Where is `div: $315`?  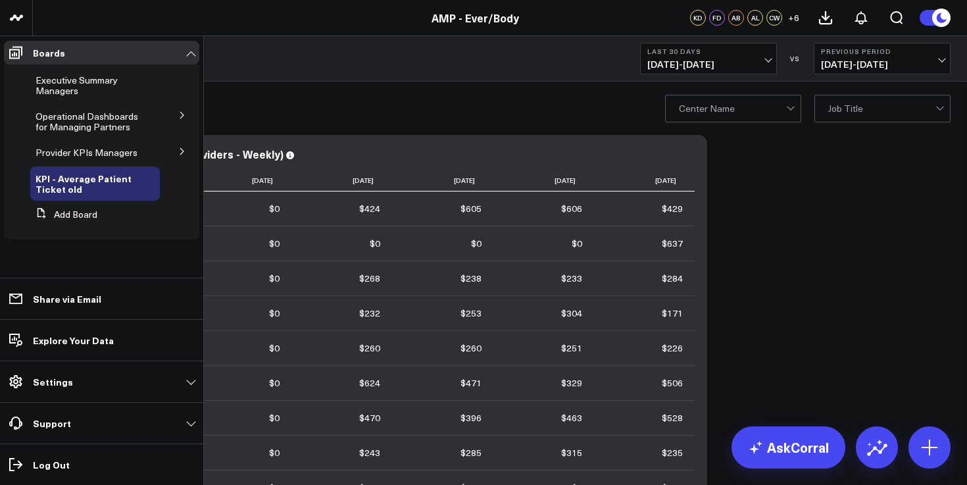
div: $315 is located at coordinates (572, 453).